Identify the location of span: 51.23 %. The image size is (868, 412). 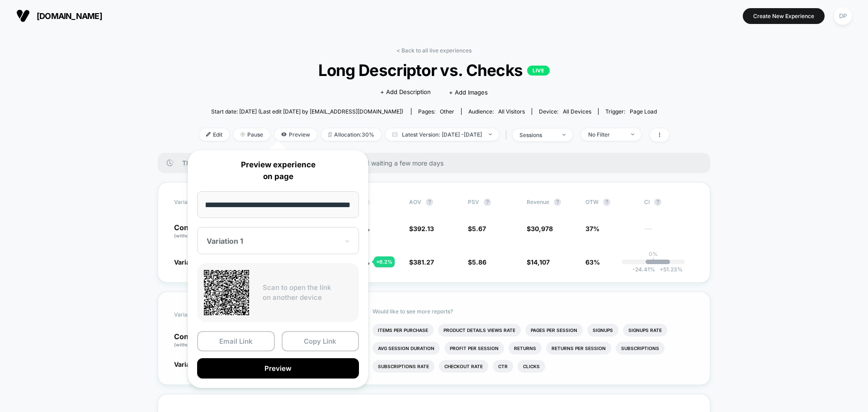
(669, 269).